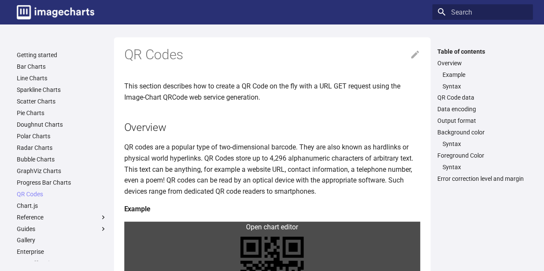 The image size is (544, 271). Describe the element at coordinates (482, 98) in the screenshot. I see `a: QR Code data` at that location.